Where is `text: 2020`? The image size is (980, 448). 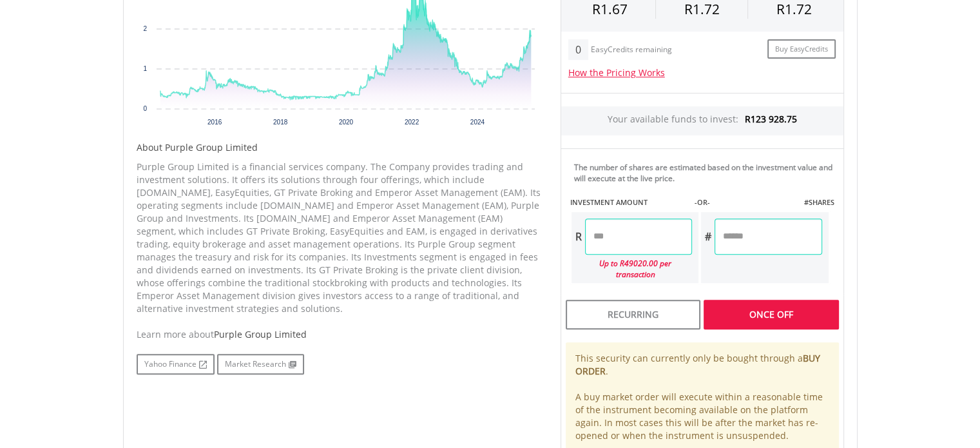 text: 2020 is located at coordinates (346, 122).